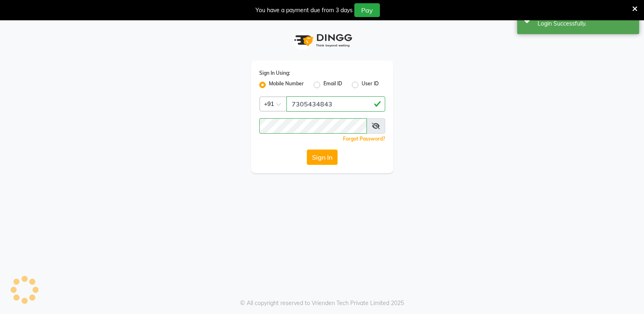 The height and width of the screenshot is (314, 644). What do you see at coordinates (367, 10) in the screenshot?
I see `button: Pay` at bounding box center [367, 10].